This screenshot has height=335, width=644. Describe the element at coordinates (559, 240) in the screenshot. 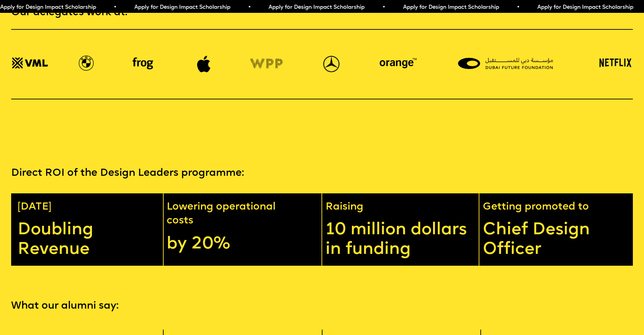

I see `p: Chief Design Officer` at that location.